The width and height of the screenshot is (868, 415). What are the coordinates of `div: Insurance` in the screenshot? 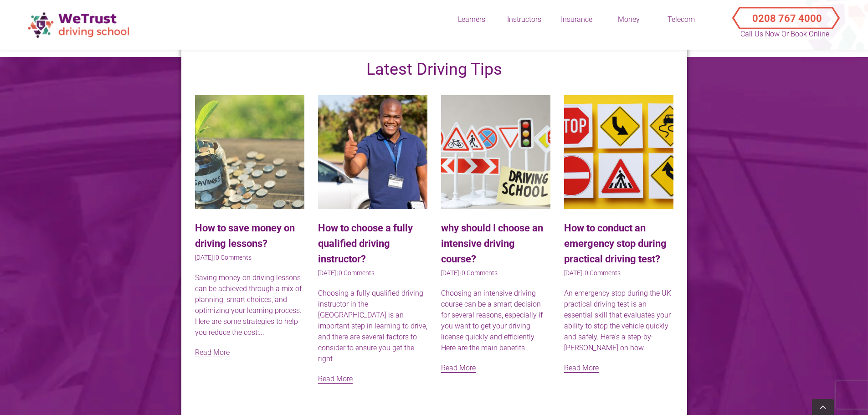 It's located at (576, 19).